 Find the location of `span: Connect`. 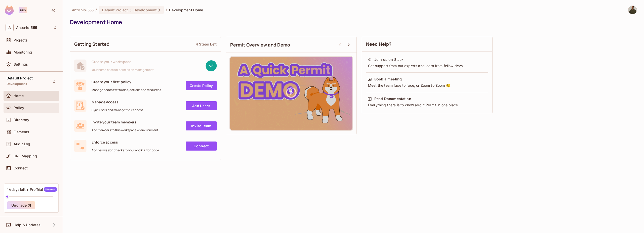

span: Connect is located at coordinates (21, 168).